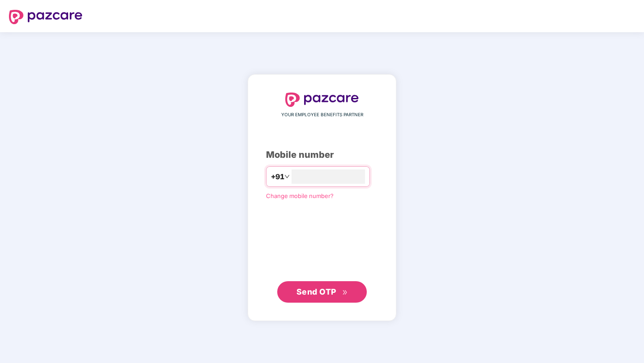  Describe the element at coordinates (299, 196) in the screenshot. I see `a: Change mobile number?` at that location.